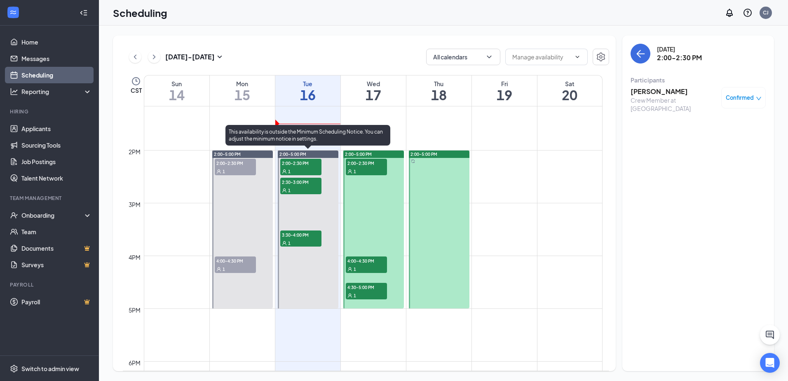 The height and width of the screenshot is (381, 788). What do you see at coordinates (601, 57) in the screenshot?
I see `button: Settings` at bounding box center [601, 57].